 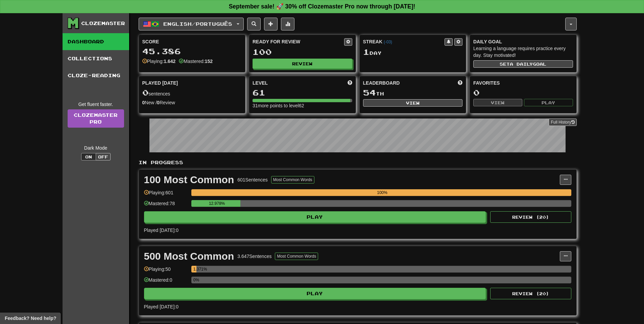 What do you see at coordinates (191, 24) in the screenshot?
I see `button: English/Português` at bounding box center [191, 24].